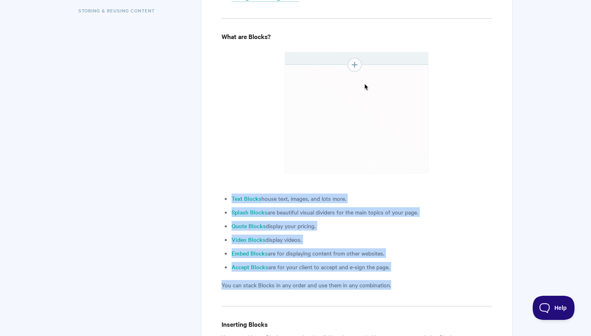 The image size is (591, 336). What do you see at coordinates (250, 267) in the screenshot?
I see `a: Accept Blocks` at bounding box center [250, 267].